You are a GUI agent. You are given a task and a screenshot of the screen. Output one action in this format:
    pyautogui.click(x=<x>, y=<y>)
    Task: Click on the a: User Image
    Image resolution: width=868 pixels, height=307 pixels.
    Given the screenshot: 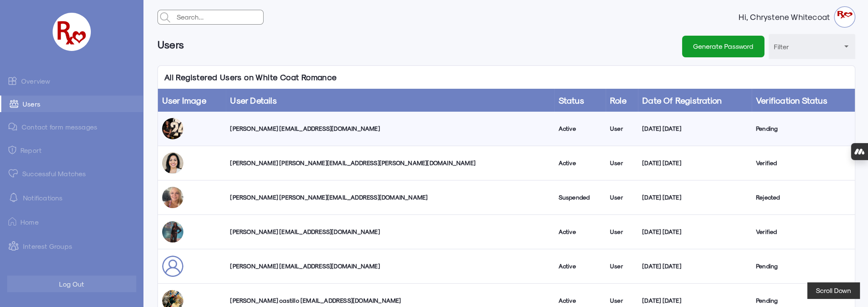 What is the action you would take?
    pyautogui.click(x=184, y=100)
    